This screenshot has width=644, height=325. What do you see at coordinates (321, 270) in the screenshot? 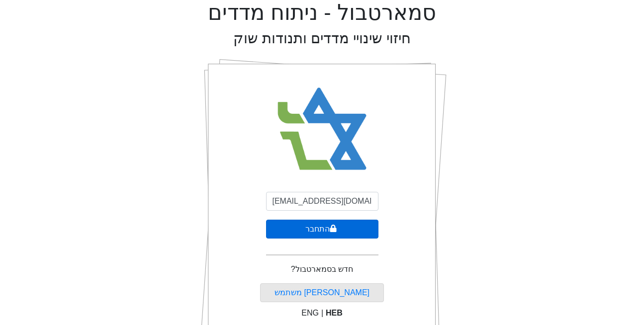
I see `p: חדש בסמארטבול?` at bounding box center [321, 270].